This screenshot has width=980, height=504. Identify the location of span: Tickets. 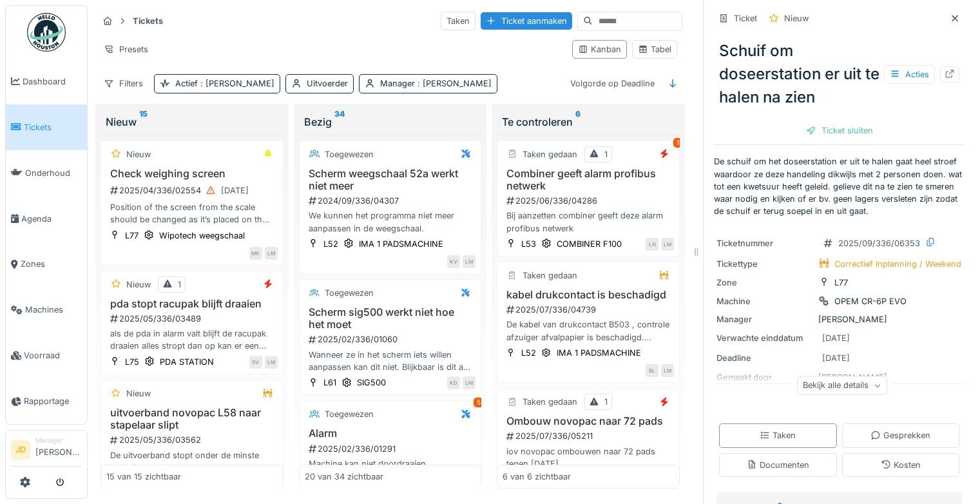
(53, 127).